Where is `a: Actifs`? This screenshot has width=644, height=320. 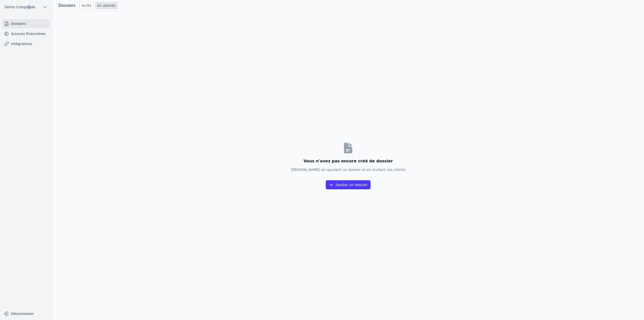 a: Actifs is located at coordinates (86, 6).